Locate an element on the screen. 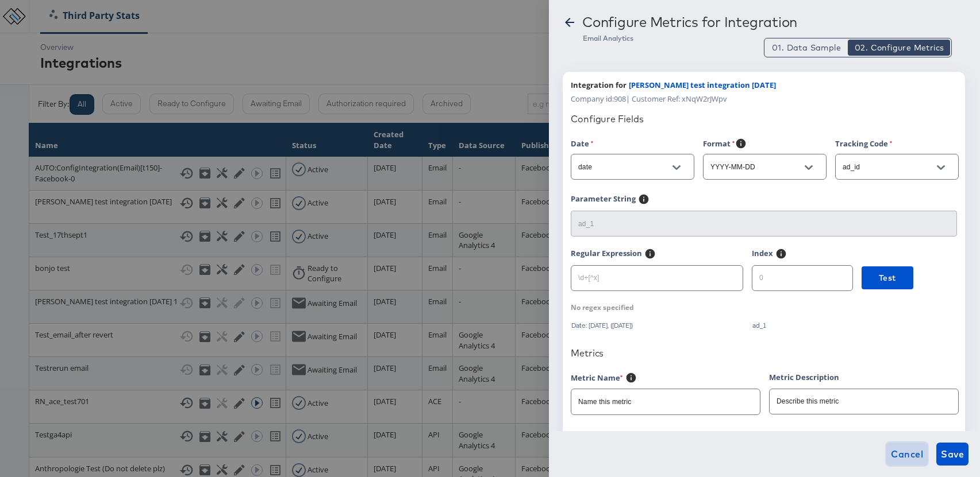 This screenshot has width=980, height=477. label: Metric Description is located at coordinates (804, 377).